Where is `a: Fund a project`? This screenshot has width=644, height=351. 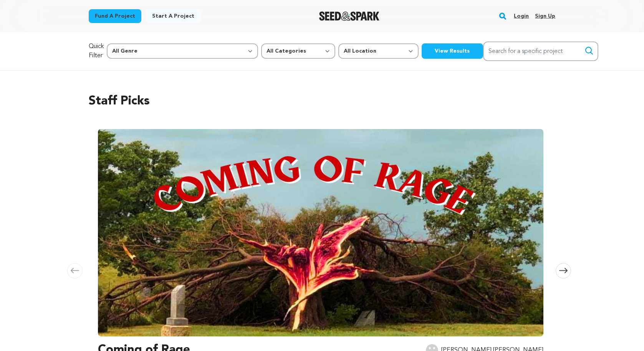
a: Fund a project is located at coordinates (115, 16).